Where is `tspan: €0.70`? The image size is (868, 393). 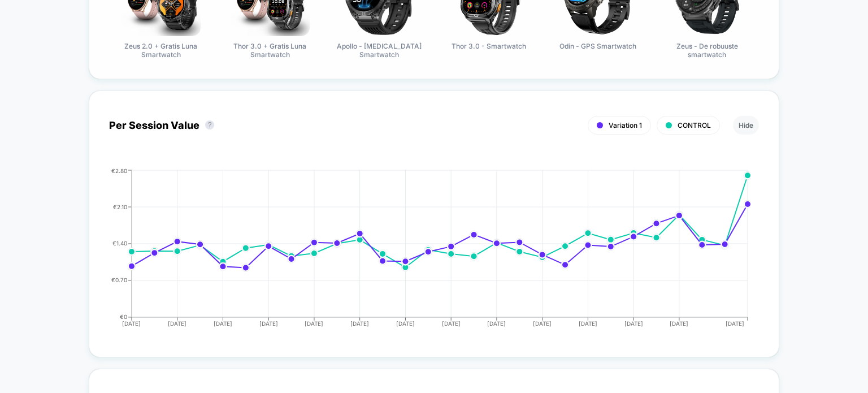
tspan: €0.70 is located at coordinates (119, 280).